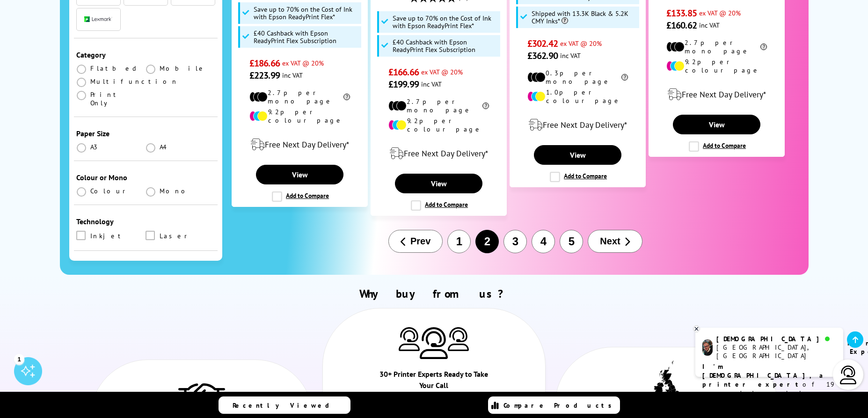 The height and width of the screenshot is (418, 868). I want to click on button: 3, so click(515, 242).